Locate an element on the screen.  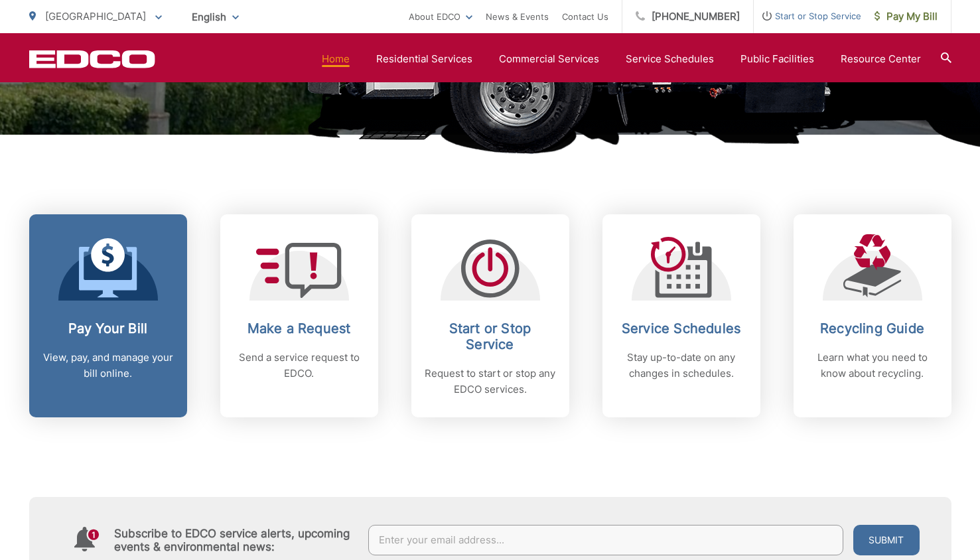
p: Learn what you need to know about recycling. is located at coordinates (873, 365).